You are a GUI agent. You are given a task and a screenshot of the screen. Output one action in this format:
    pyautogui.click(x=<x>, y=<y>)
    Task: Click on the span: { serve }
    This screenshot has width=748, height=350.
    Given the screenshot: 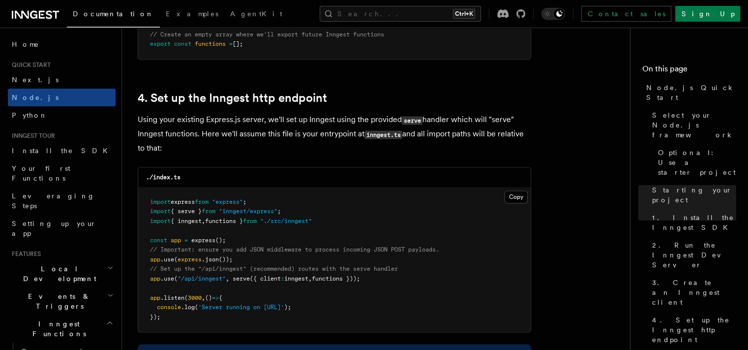 What is the action you would take?
    pyautogui.click(x=186, y=211)
    